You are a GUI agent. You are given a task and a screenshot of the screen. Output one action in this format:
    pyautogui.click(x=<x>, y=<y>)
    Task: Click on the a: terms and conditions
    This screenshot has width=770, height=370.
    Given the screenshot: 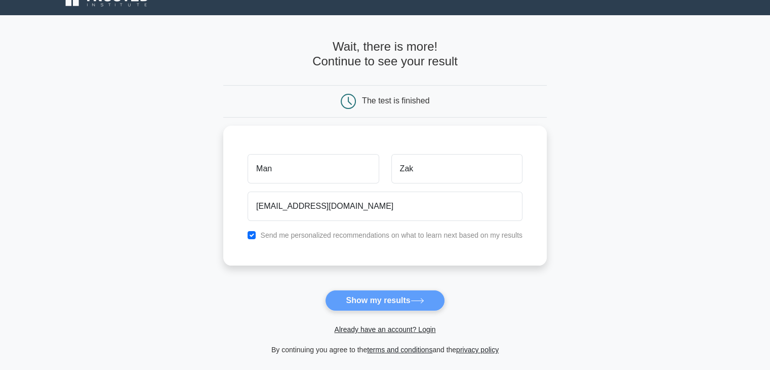 What is the action you would take?
    pyautogui.click(x=399, y=349)
    